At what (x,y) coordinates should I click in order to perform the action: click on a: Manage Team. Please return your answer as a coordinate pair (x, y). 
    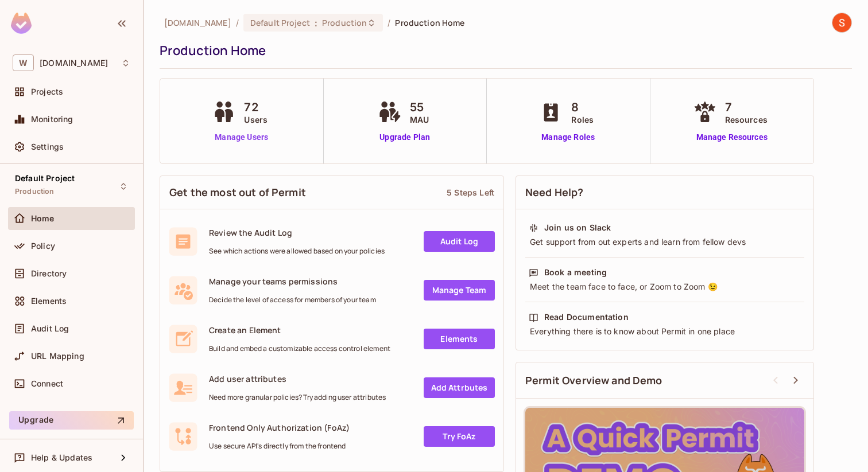
    Looking at the image, I should click on (460, 290).